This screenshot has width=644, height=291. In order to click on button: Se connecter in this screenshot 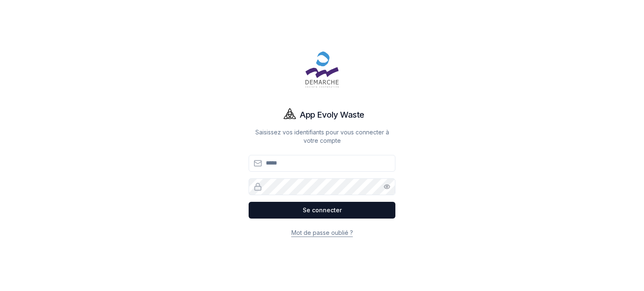, I will do `click(322, 210)`.